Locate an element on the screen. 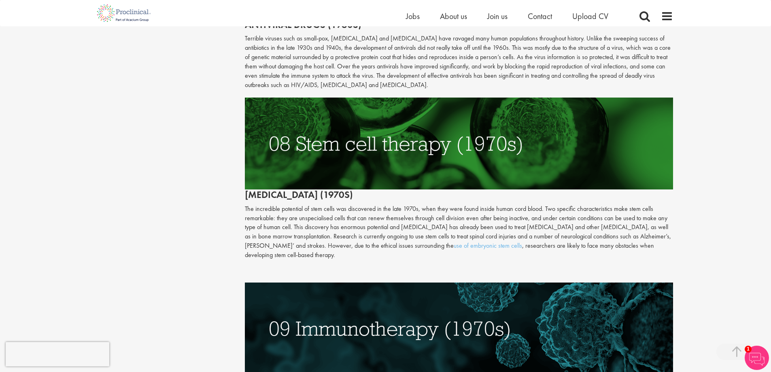 The width and height of the screenshot is (771, 372). span: Jobs is located at coordinates (413, 16).